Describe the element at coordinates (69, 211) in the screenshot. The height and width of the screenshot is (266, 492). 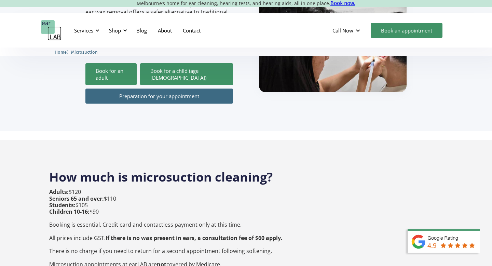
I see `strong: Children 10-16:` at that location.